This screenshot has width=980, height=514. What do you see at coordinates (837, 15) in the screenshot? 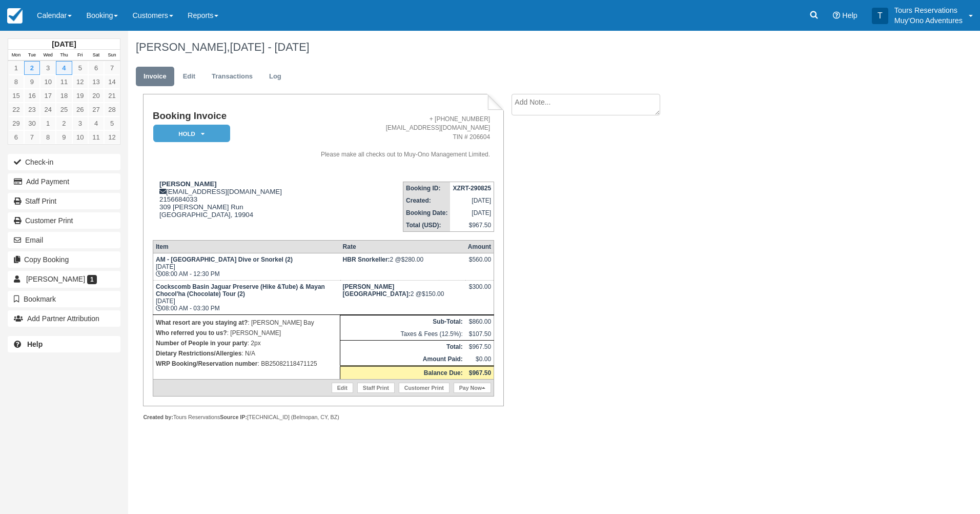
I see `i: Help` at bounding box center [837, 15].